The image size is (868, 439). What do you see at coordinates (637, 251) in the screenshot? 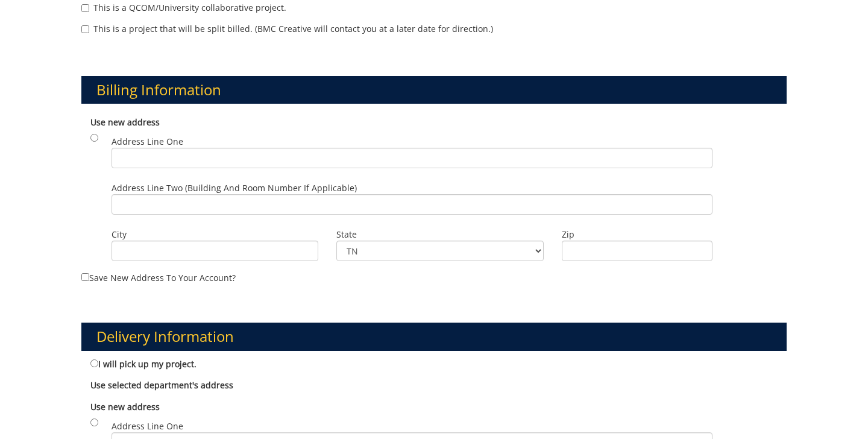
I see `input: Zip` at bounding box center [637, 251].